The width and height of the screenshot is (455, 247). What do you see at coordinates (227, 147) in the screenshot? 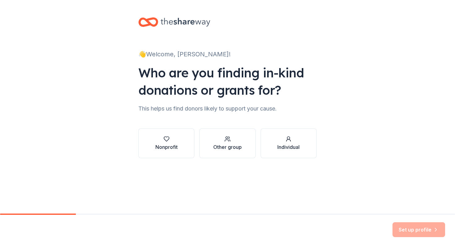
I see `div: Other group` at bounding box center [227, 147].